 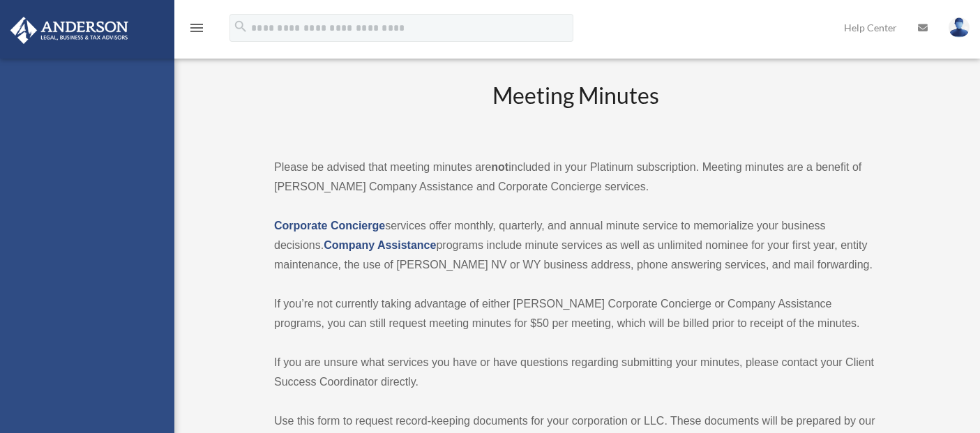 What do you see at coordinates (379, 245) in the screenshot?
I see `strong: Company Assistance` at bounding box center [379, 245].